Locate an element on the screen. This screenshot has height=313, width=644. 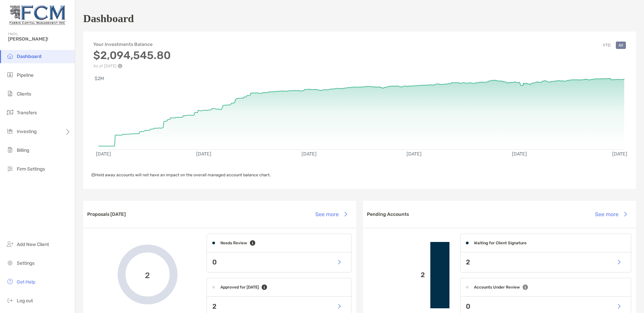
img: investing icon is located at coordinates (10, 131).